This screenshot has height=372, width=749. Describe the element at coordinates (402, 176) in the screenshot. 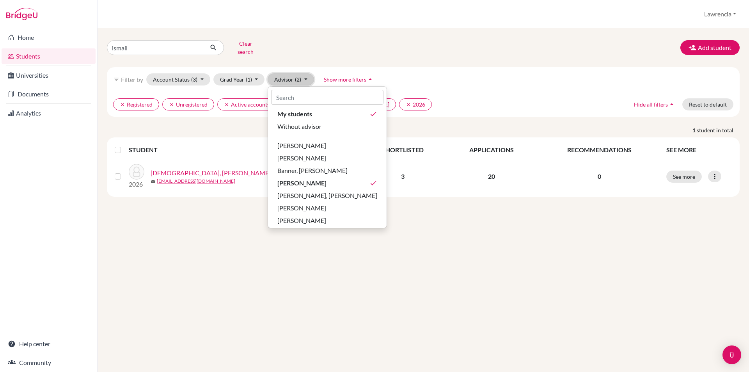

I see `td: 3` at that location.